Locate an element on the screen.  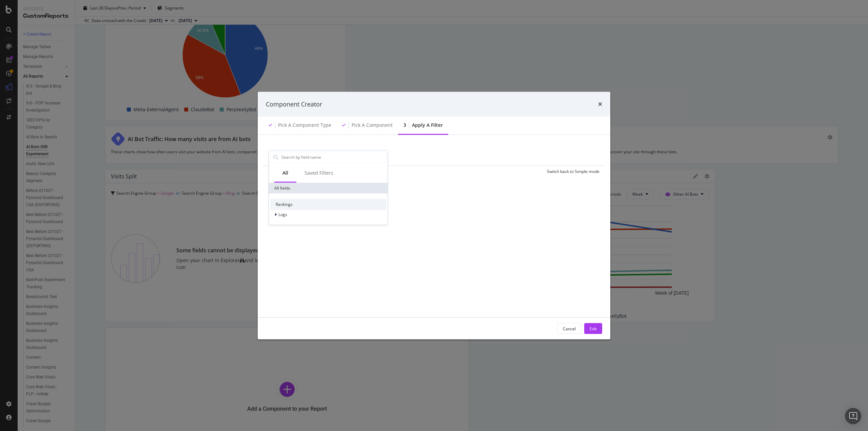
input: Search by field name is located at coordinates (333, 157).